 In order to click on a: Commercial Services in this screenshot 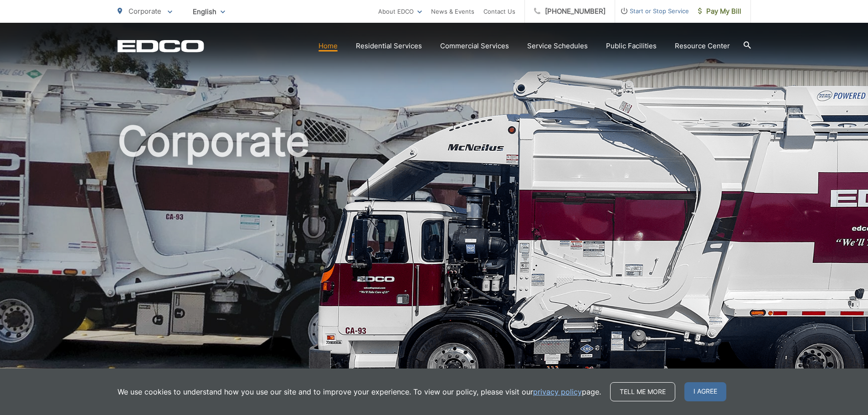, I will do `click(474, 46)`.